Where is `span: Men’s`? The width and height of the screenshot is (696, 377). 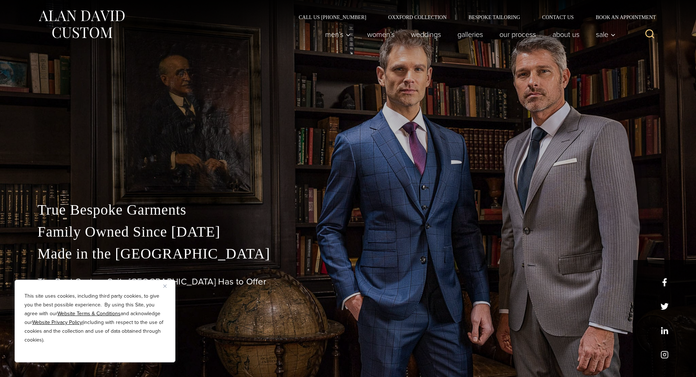 span: Men’s is located at coordinates (338, 34).